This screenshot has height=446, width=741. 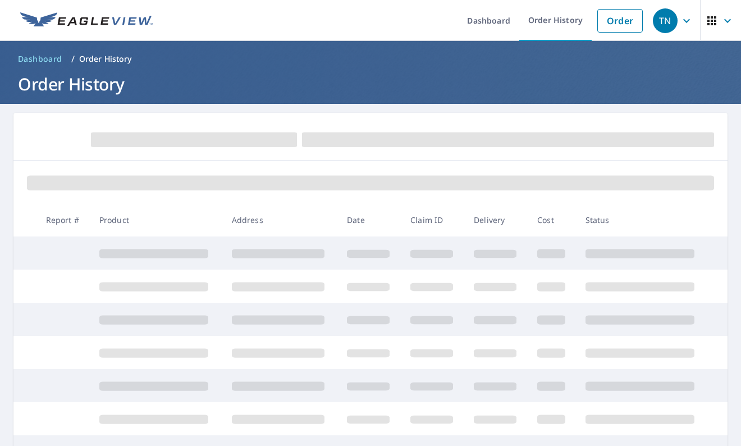 What do you see at coordinates (86, 21) in the screenshot?
I see `img: EV Logo` at bounding box center [86, 21].